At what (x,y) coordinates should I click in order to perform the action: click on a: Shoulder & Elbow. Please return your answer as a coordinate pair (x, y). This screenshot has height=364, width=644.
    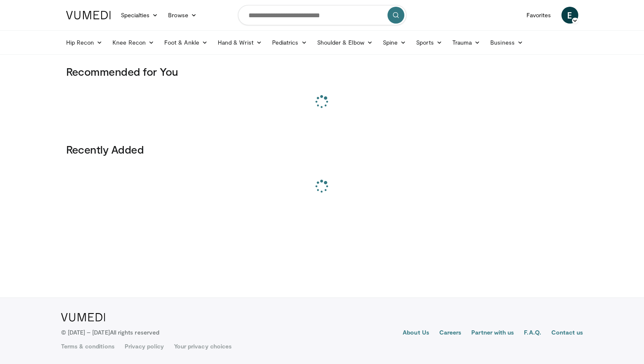
    Looking at the image, I should click on (345, 43).